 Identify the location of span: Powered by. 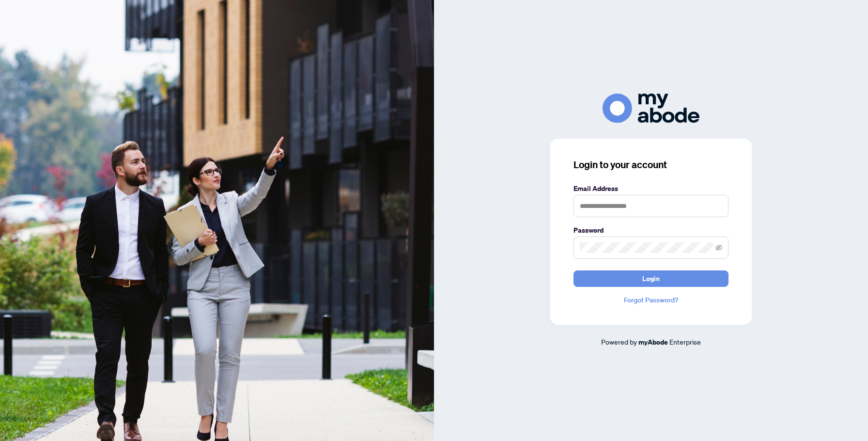
(619, 342).